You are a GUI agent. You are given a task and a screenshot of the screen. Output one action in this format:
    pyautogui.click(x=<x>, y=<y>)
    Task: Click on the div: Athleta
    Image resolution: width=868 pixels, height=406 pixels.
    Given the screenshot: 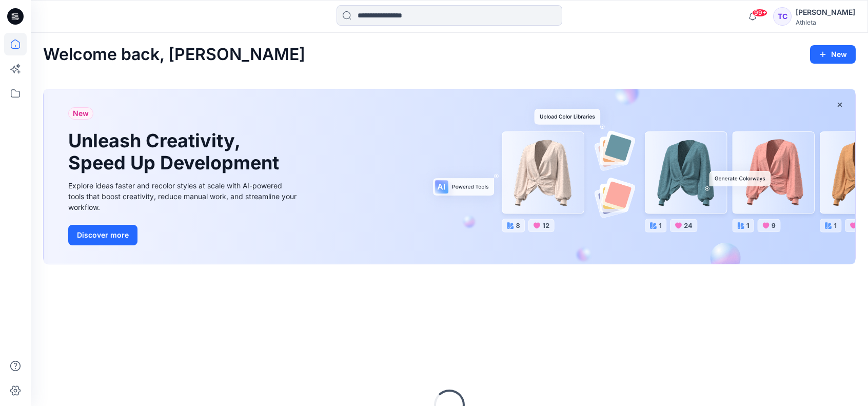 What is the action you would take?
    pyautogui.click(x=826, y=22)
    